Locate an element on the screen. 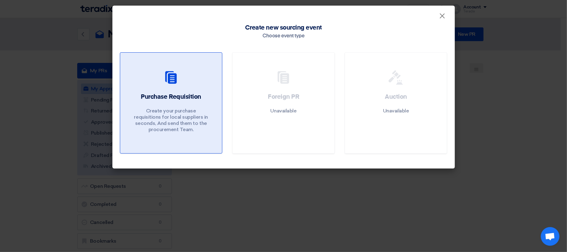 This screenshot has height=252, width=567. h2: Purchase Requisition is located at coordinates (171, 97).